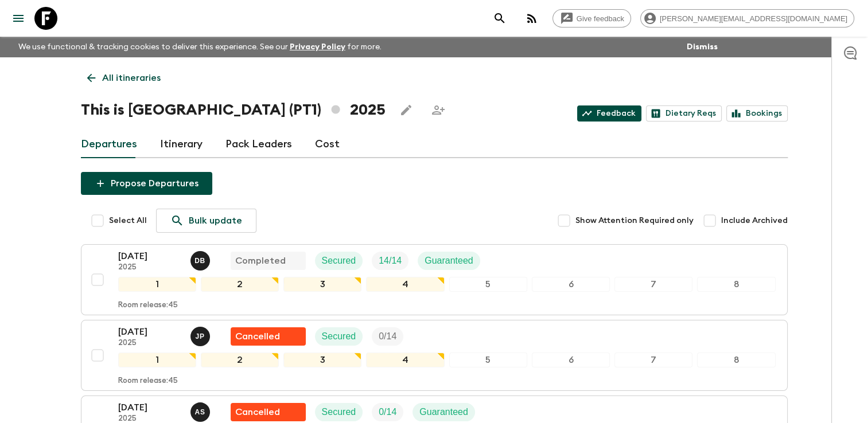  I want to click on p: We use functional & tracking cookies to deliver this experience. See our for more., so click(199, 47).